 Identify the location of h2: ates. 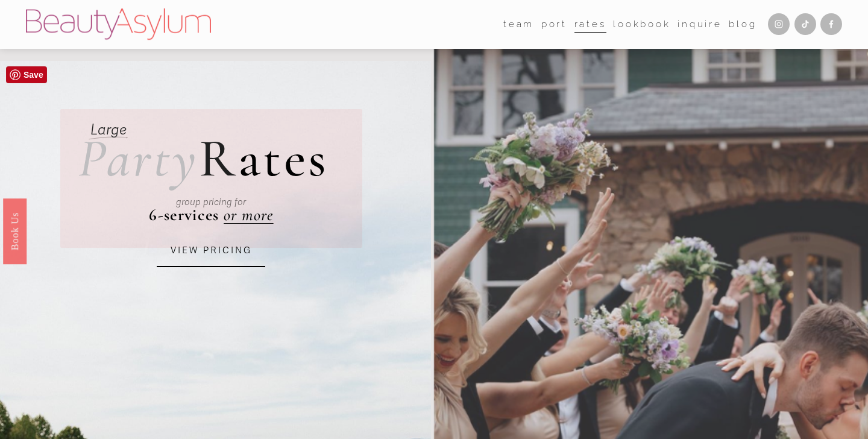
(203, 159).